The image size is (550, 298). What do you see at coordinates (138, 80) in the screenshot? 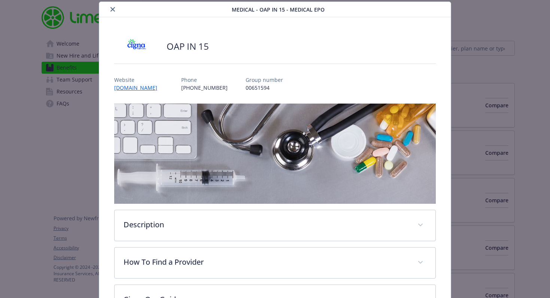
I see `p: Website` at bounding box center [138, 80].